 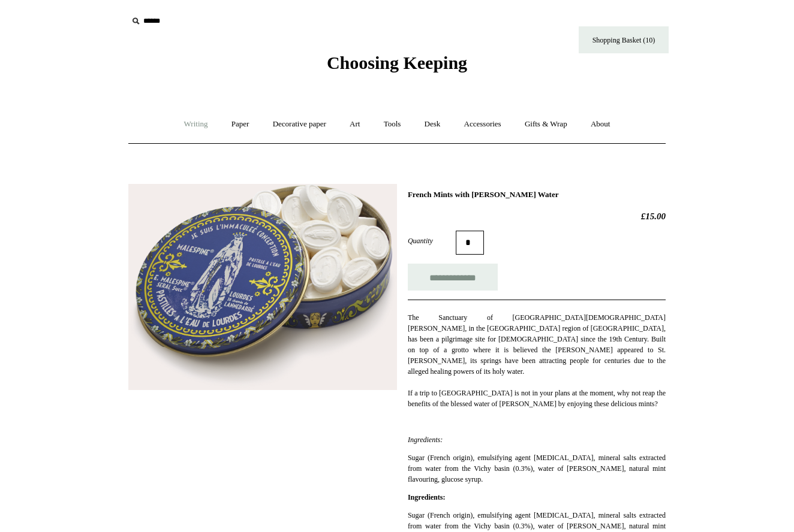 I want to click on label: Quantity, so click(x=431, y=241).